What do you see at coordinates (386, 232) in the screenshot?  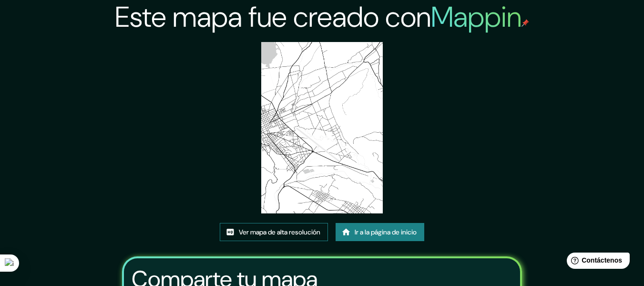 I see `font: Ir a la página de inicio` at bounding box center [386, 232].